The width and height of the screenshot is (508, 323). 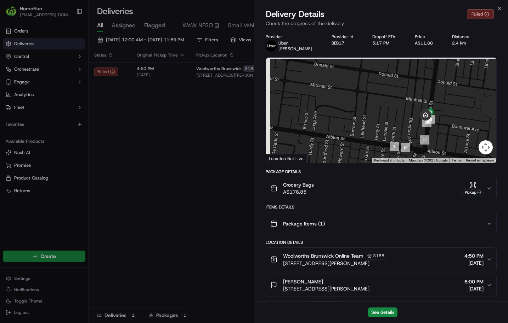 I want to click on div: Provider Id, so click(x=346, y=37).